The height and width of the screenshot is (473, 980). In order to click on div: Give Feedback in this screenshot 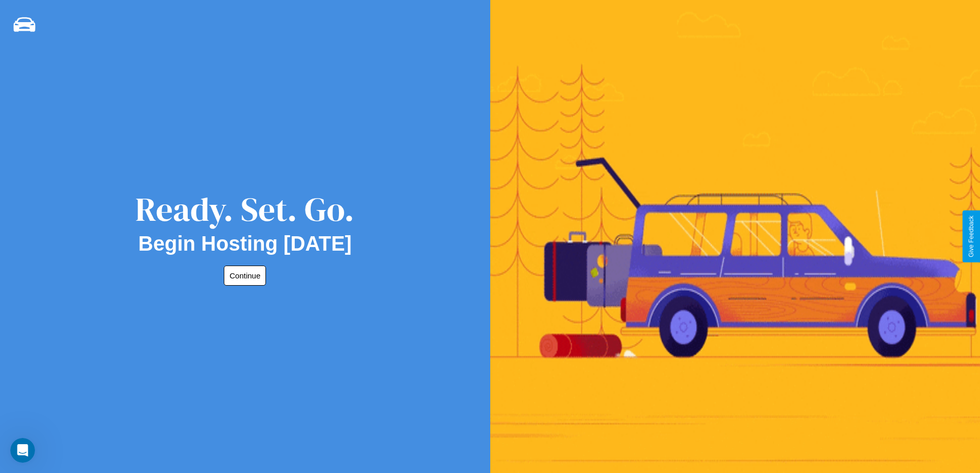, I will do `click(972, 236)`.